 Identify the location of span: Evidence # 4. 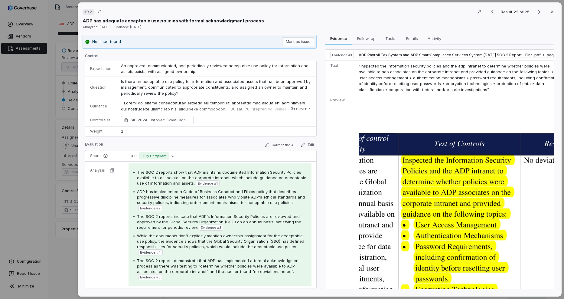
(150, 252).